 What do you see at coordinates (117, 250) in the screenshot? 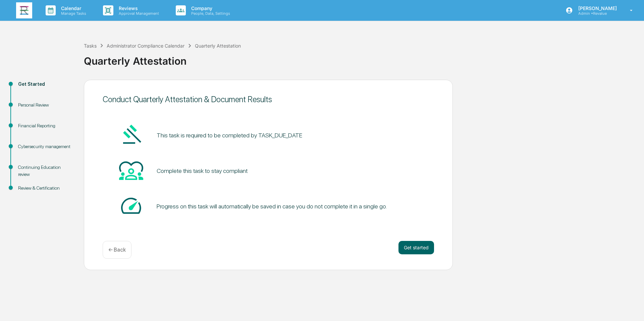
I see `p: ← Back` at bounding box center [117, 250].